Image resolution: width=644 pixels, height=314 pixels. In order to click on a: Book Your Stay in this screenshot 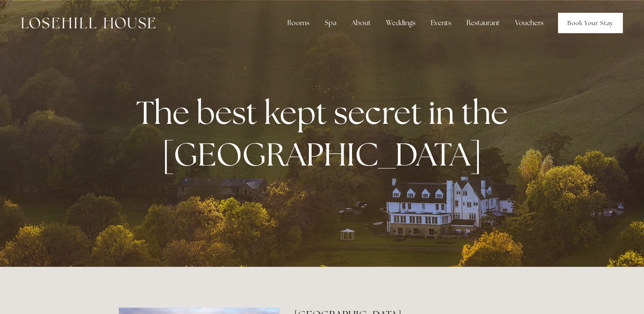, I will do `click(590, 23)`.